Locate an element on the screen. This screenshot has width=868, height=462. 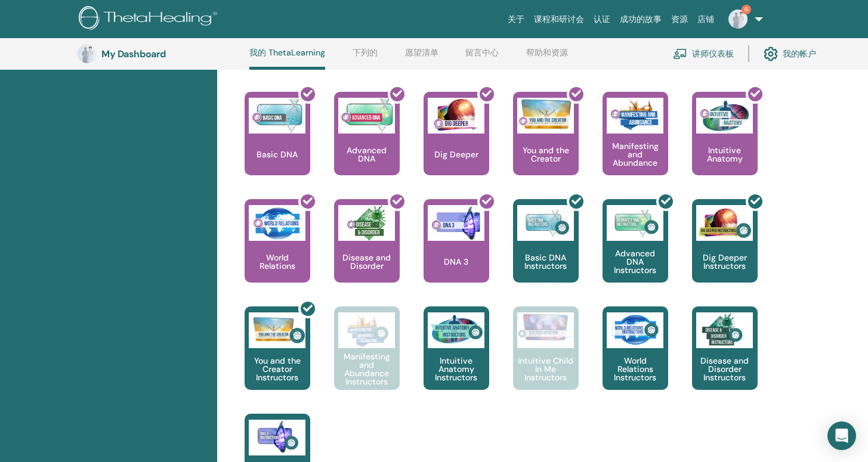
p: World Relations is located at coordinates (278, 262).